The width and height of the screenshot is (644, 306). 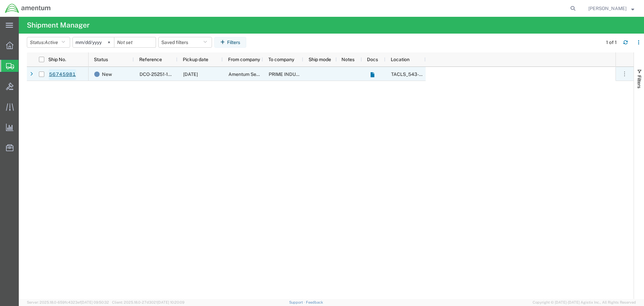 I want to click on span: 09/08/2025, so click(x=191, y=74).